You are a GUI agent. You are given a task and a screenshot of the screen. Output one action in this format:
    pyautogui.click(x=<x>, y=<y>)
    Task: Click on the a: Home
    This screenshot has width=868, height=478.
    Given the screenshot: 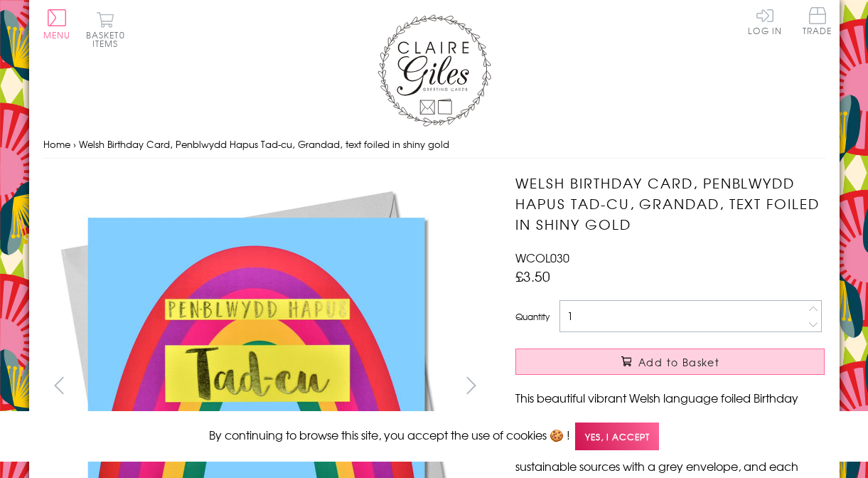 What is the action you would take?
    pyautogui.click(x=57, y=144)
    